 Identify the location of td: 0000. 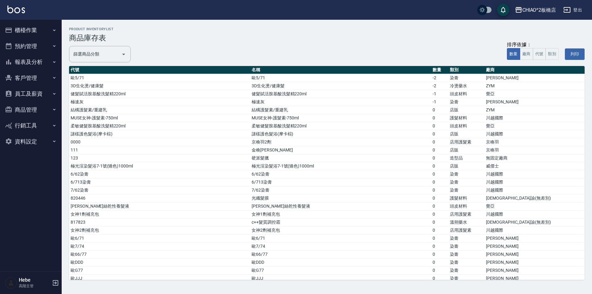
(159, 142).